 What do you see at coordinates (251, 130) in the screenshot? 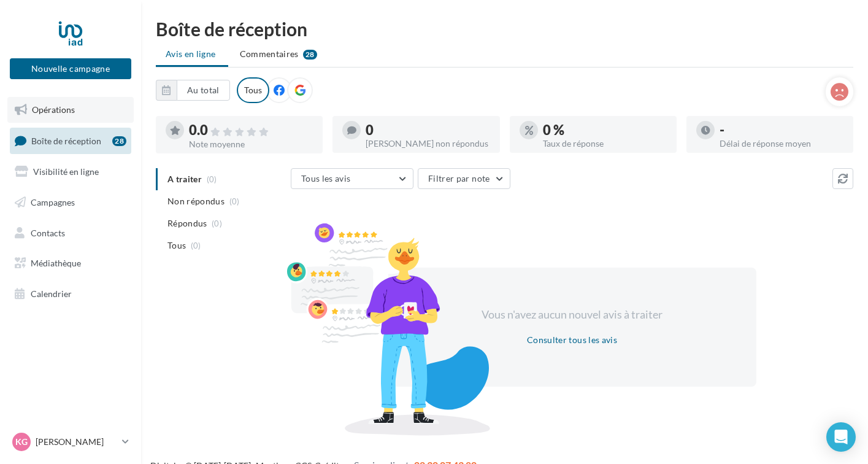
I see `div: 0.0` at bounding box center [251, 130].